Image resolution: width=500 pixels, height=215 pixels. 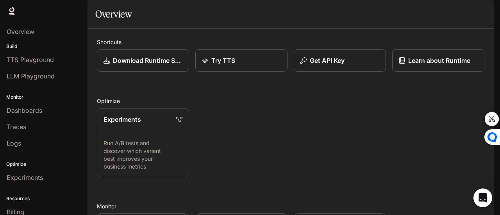 What do you see at coordinates (143, 155) in the screenshot?
I see `p: Run A/B tests and discover which variant best improves your business metrics` at bounding box center [143, 155].